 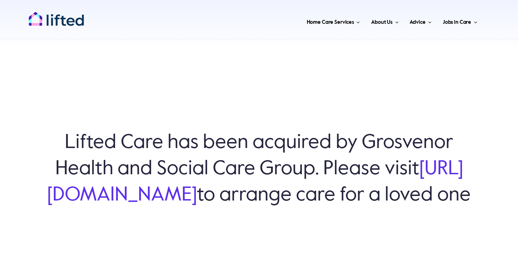 I want to click on span: Home Care Services, so click(x=330, y=22).